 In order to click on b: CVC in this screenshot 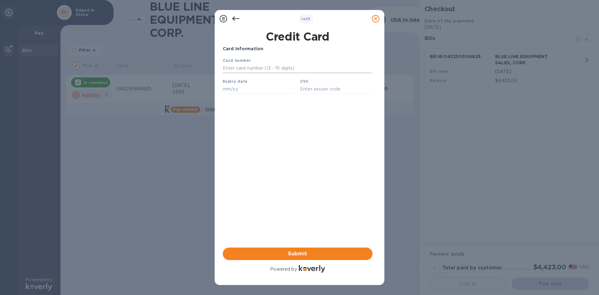, I will do `click(81, 24)`.